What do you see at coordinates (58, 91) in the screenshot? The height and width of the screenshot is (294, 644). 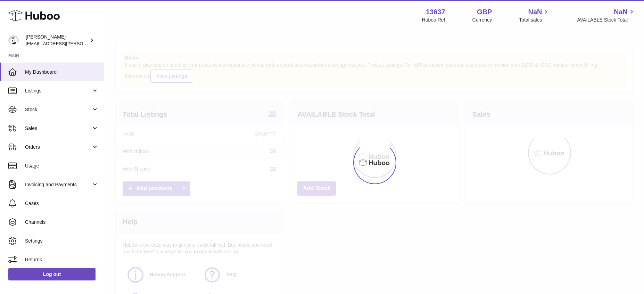 I see `span: Listings` at bounding box center [58, 91].